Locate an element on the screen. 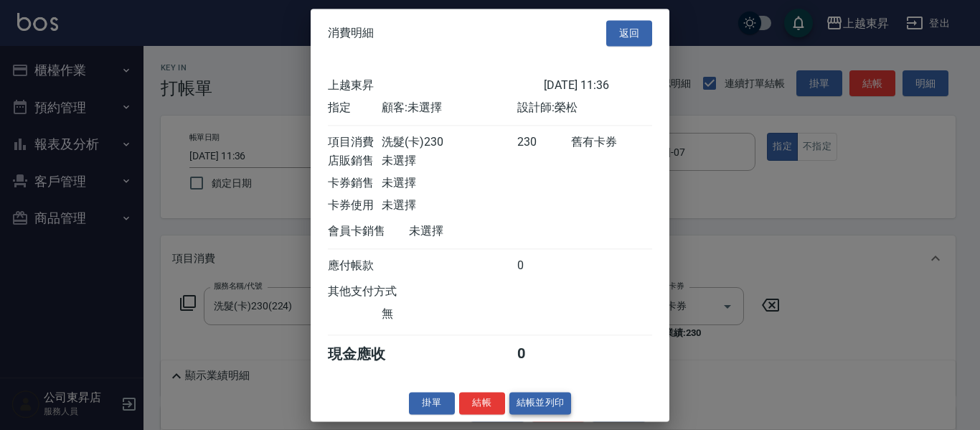 This screenshot has height=430, width=980. div: 上越東昇 is located at coordinates (436, 86).